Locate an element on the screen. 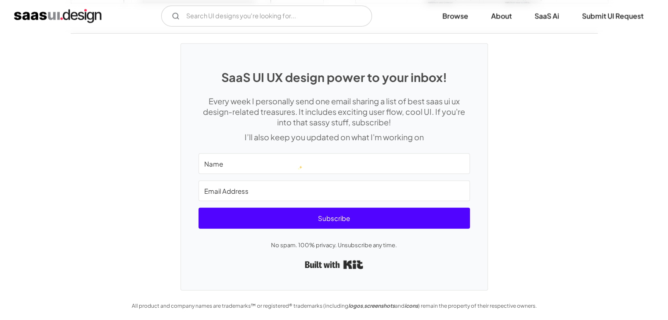  a: Built with Kit is located at coordinates (334, 265).